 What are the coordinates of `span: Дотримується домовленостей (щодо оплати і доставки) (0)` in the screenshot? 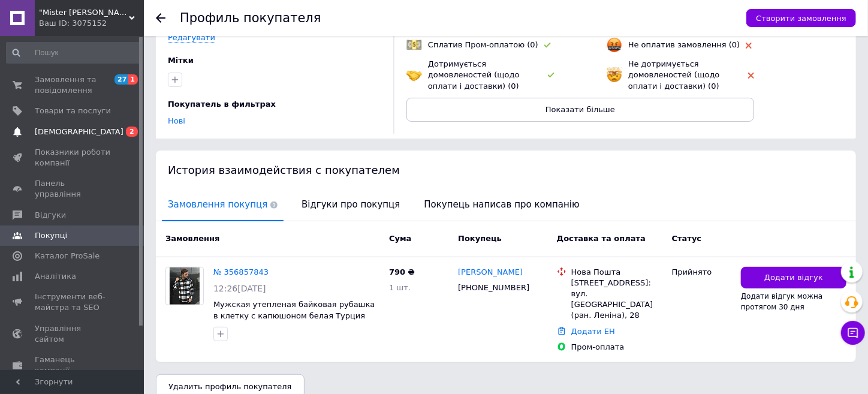 It's located at (474, 75).